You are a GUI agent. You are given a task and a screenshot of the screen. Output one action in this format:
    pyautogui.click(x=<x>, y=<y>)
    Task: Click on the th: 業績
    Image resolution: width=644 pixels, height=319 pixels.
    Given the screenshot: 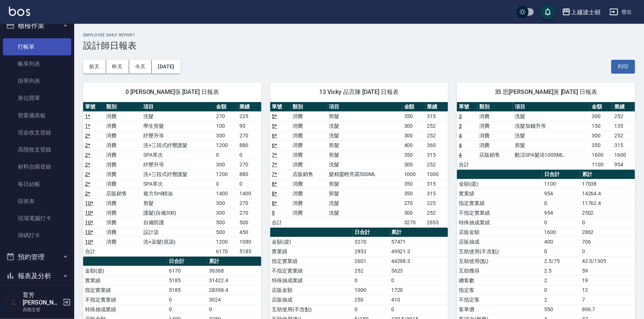 What is the action you would take?
    pyautogui.click(x=249, y=107)
    